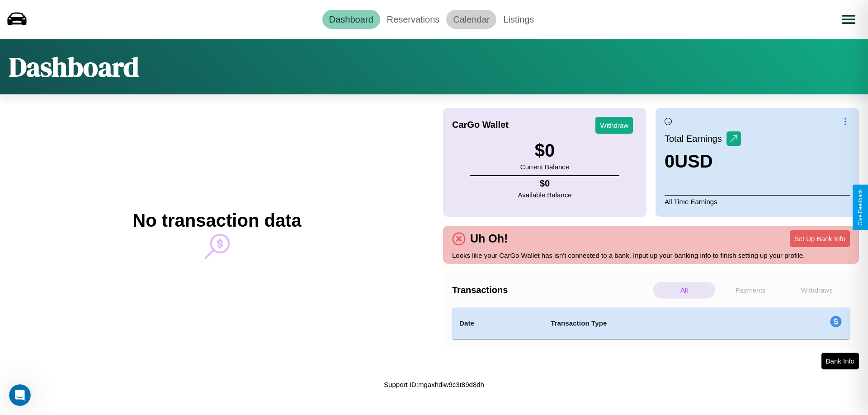  What do you see at coordinates (651, 255) in the screenshot?
I see `p: Looks like your CarGo Wallet has isn't connected to a bank. Input up your banking info to finish ...` at bounding box center [651, 255].